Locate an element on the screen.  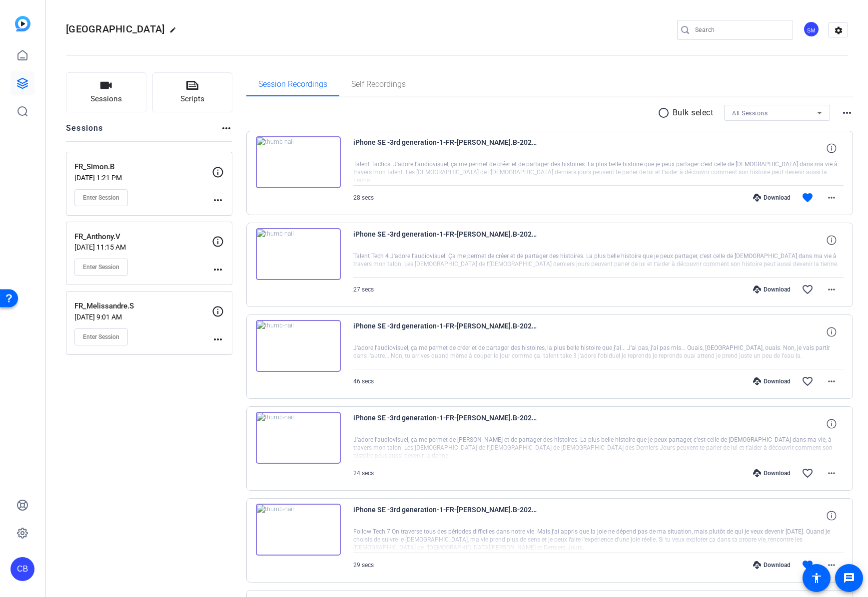
div: CB is located at coordinates (22, 569).